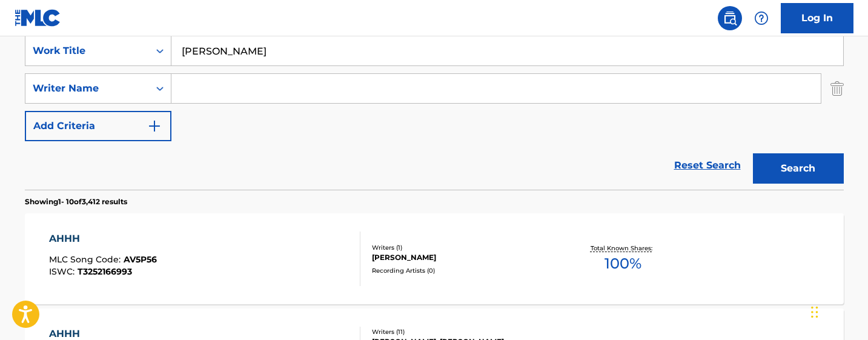  Describe the element at coordinates (98, 126) in the screenshot. I see `button: Add Criteria` at that location.